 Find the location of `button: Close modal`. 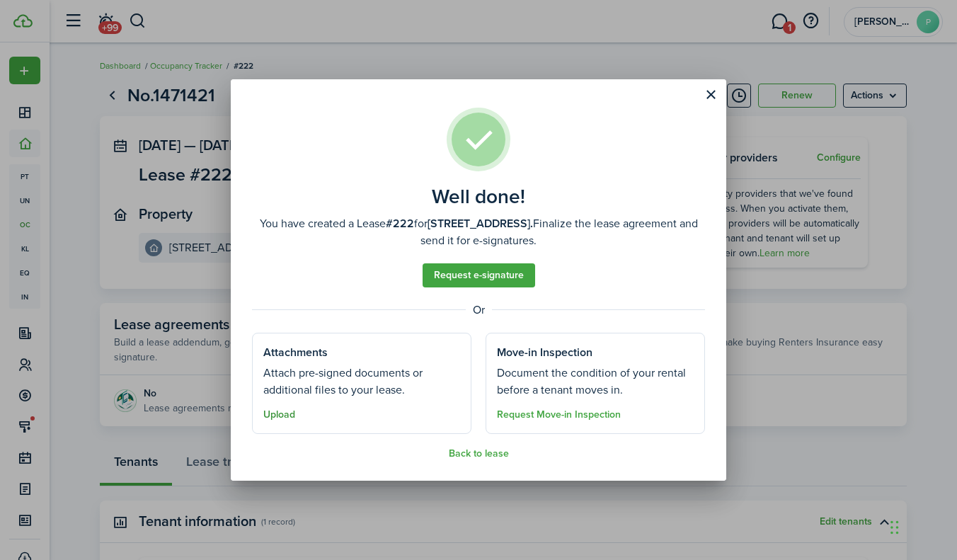

button: Close modal is located at coordinates (711, 95).